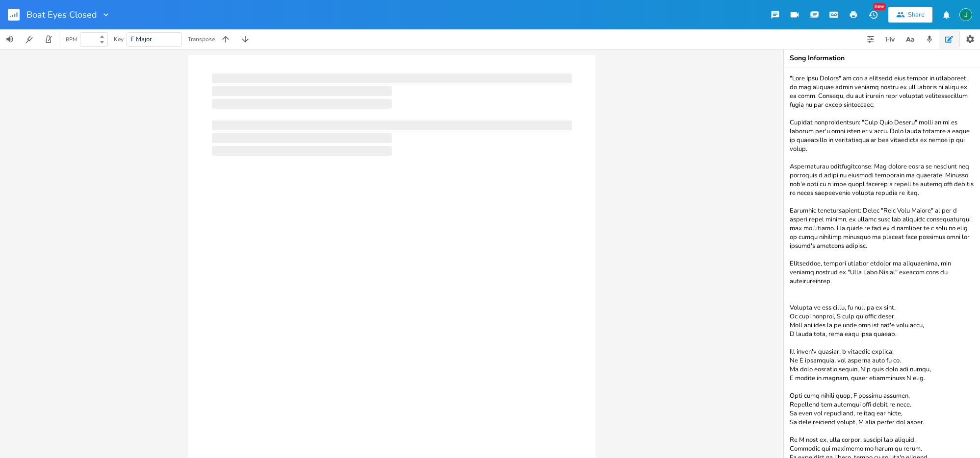 The image size is (980, 458). Describe the element at coordinates (879, 6) in the screenshot. I see `div: New` at that location.